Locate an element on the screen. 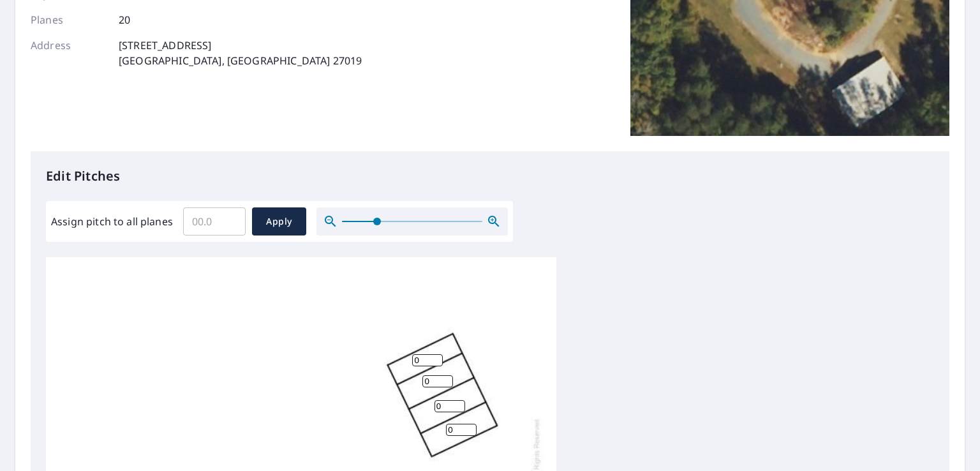 This screenshot has width=980, height=471. p: 20 is located at coordinates (124, 20).